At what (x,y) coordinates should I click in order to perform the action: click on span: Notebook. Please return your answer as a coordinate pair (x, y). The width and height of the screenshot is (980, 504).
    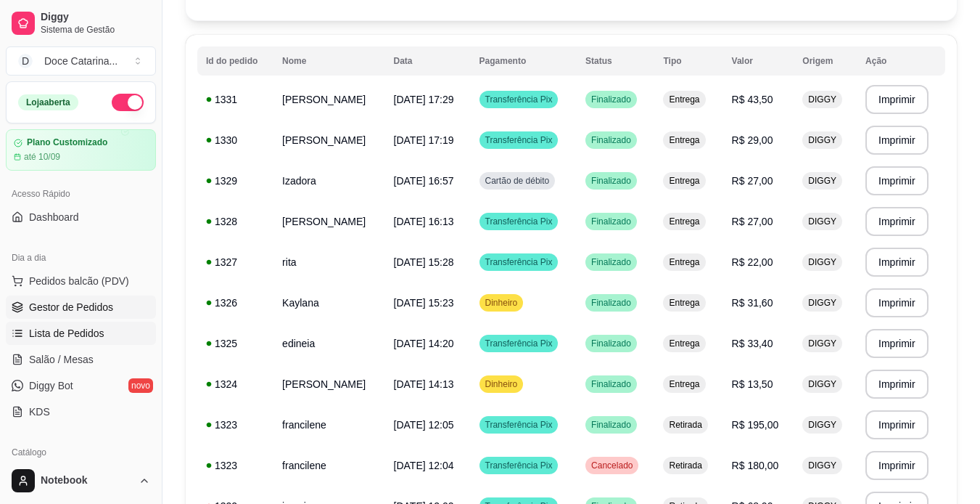
    Looking at the image, I should click on (87, 480).